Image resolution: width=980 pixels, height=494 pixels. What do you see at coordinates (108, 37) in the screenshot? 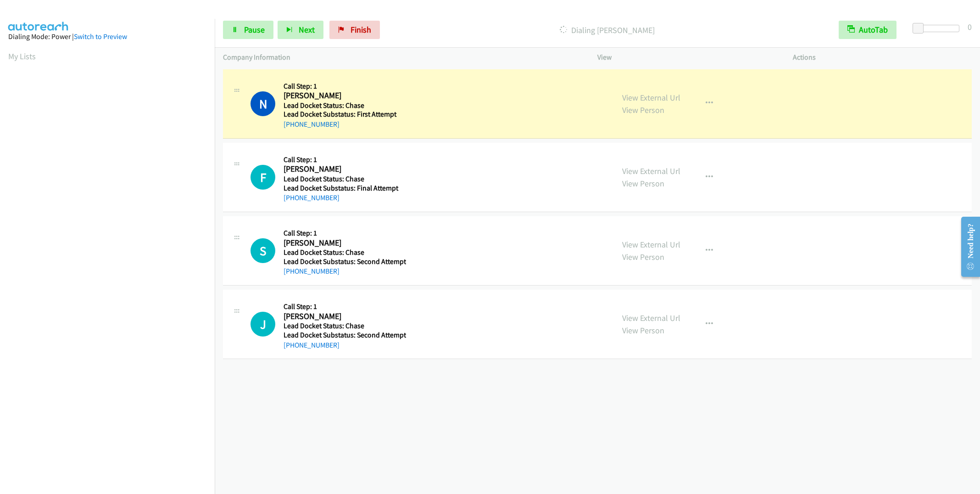
I see `div: Dialing Mode: Power |` at bounding box center [108, 37].